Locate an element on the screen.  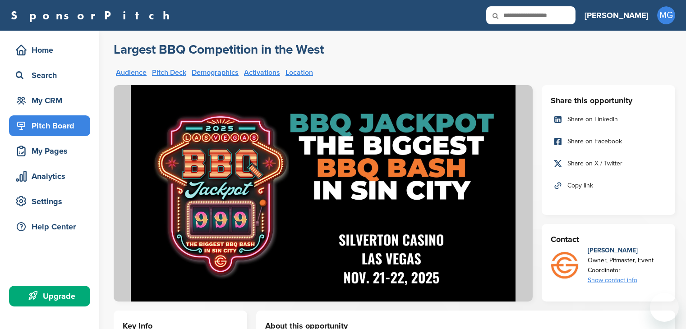
a: Copy link is located at coordinates (609, 186).